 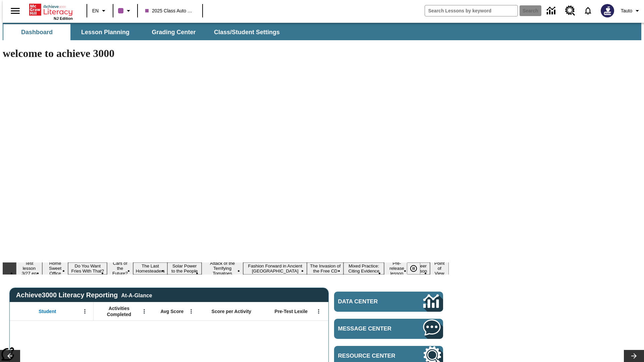 I want to click on button: Lesson carousel, Next, so click(x=634, y=356).